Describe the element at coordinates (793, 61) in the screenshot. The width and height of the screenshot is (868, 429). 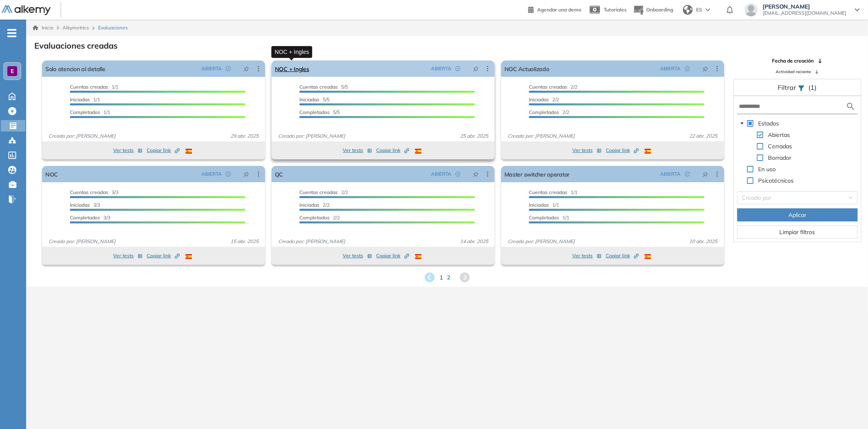
I see `span: Fecha de creación` at that location.